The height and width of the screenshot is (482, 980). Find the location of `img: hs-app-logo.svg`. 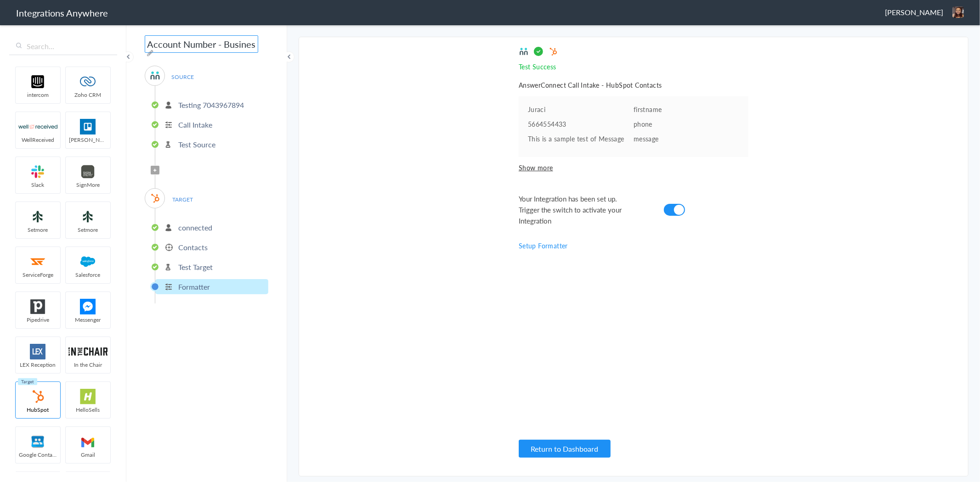

img: hs-app-logo.svg is located at coordinates (88, 397).